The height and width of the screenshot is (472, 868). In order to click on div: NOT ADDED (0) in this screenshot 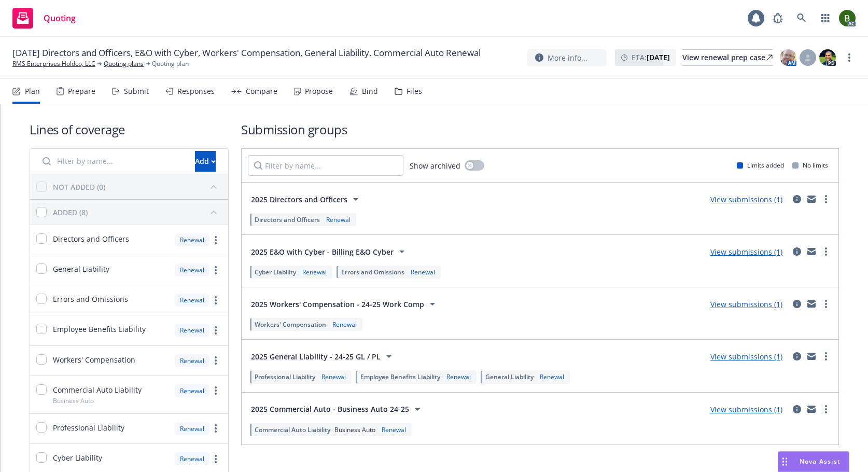, I will do `click(78, 187)`.